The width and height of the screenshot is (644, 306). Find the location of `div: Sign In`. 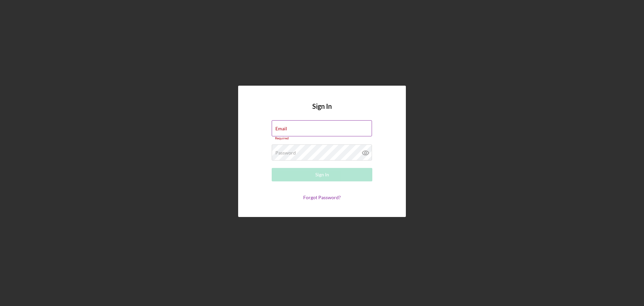

div: Sign In is located at coordinates (322, 175).